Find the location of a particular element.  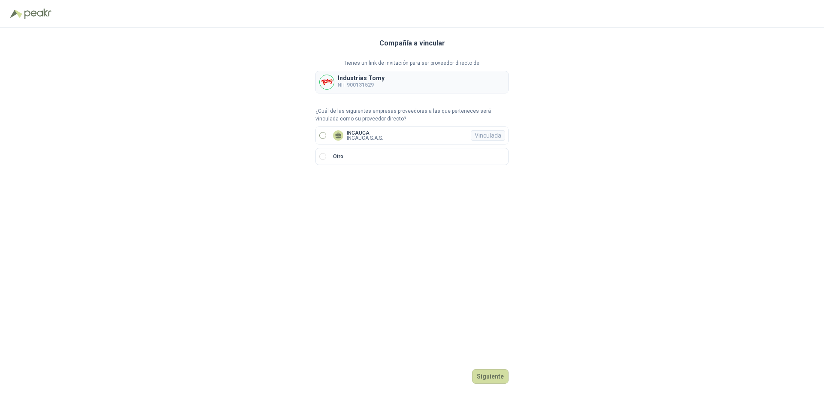

p: Tienes un link de invitación para ser proveedor directo de: is located at coordinates (412, 63).